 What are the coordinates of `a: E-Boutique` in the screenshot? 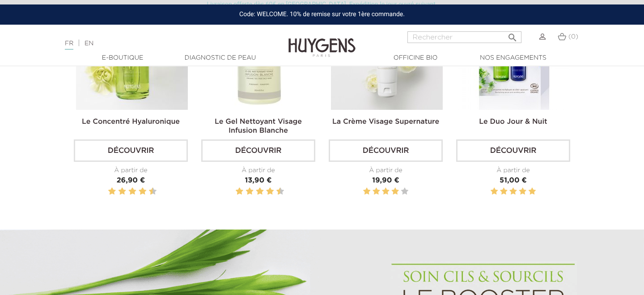 It's located at (123, 58).